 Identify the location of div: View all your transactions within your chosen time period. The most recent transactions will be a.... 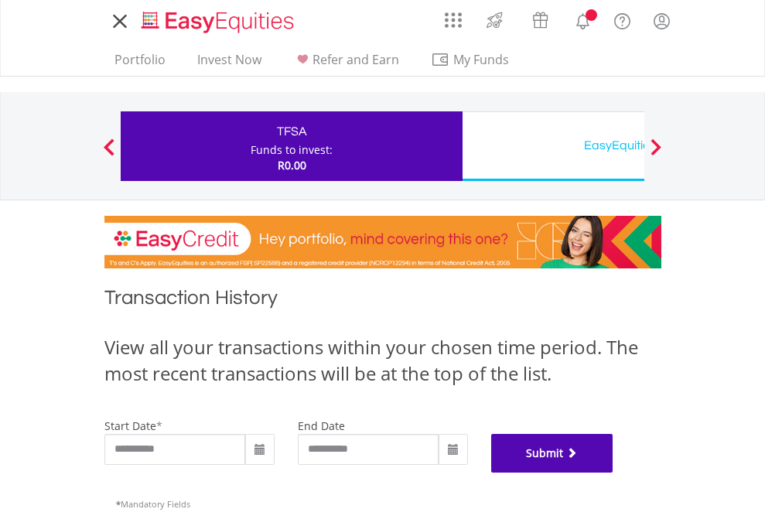
(383, 361).